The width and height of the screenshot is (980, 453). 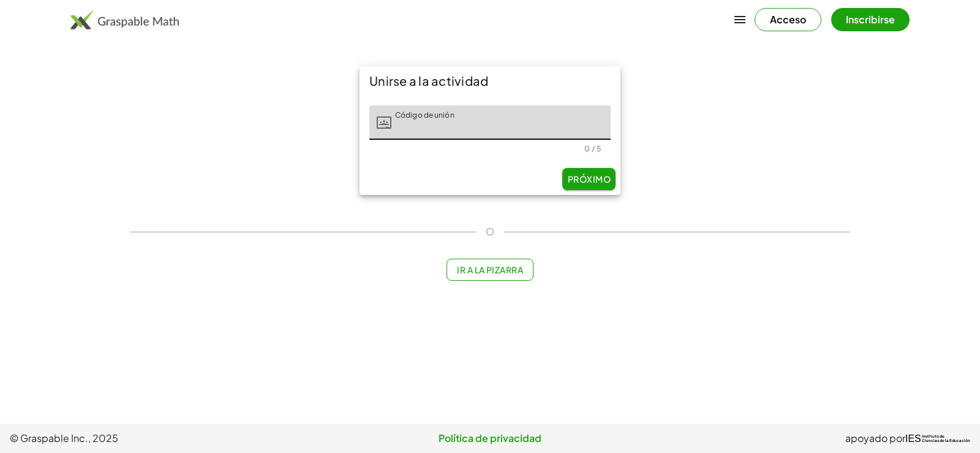 What do you see at coordinates (870, 19) in the screenshot?
I see `button: Inscribirse` at bounding box center [870, 19].